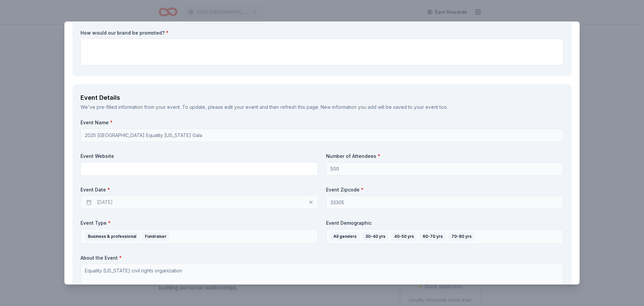 The image size is (644, 306). What do you see at coordinates (112, 236) in the screenshot?
I see `div: Business & professional` at bounding box center [112, 236].